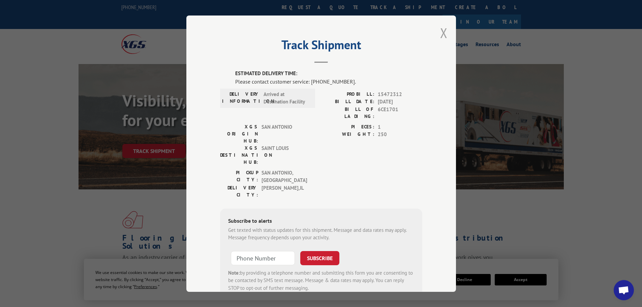 This screenshot has height=307, width=642. Describe the element at coordinates (239, 155) in the screenshot. I see `label: XGS DESTINATION HUB:` at that location.